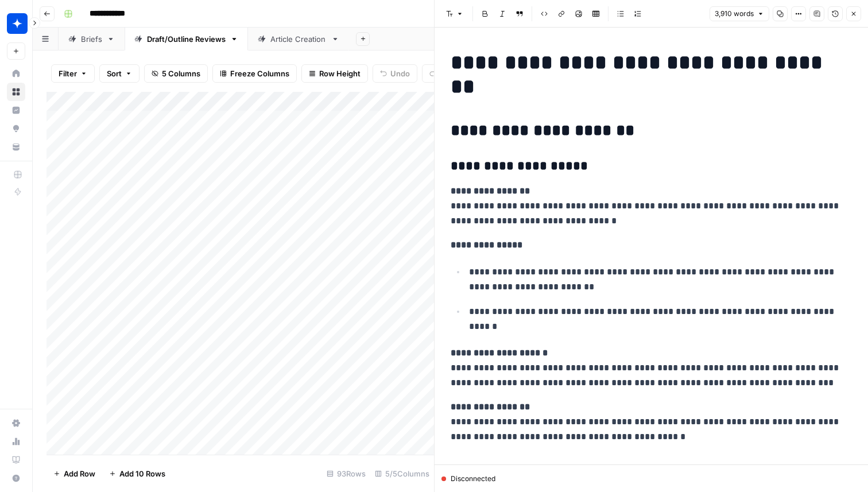  I want to click on button: Help + Support, so click(16, 479).